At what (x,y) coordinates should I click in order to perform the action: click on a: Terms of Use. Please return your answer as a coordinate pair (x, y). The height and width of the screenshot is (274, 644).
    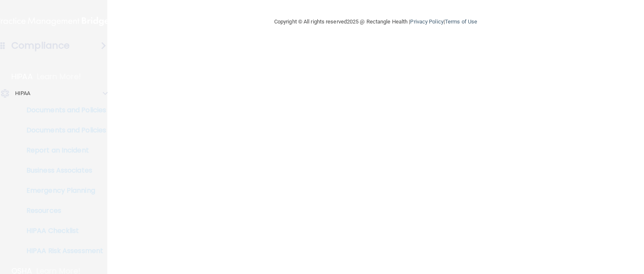
    Looking at the image, I should click on (461, 21).